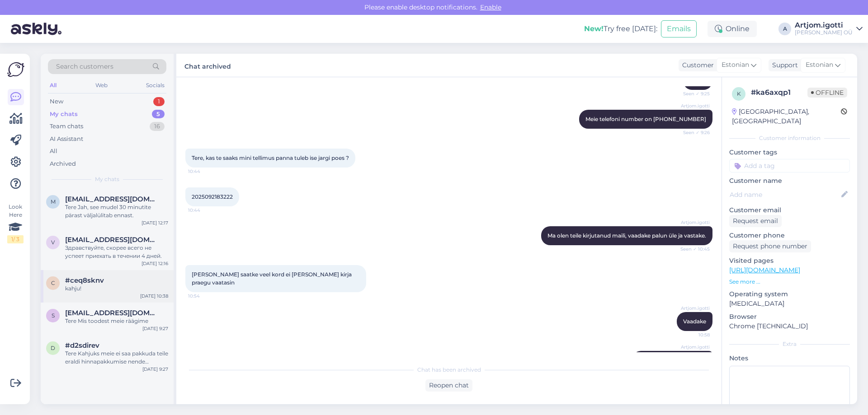  I want to click on span: m, so click(53, 201).